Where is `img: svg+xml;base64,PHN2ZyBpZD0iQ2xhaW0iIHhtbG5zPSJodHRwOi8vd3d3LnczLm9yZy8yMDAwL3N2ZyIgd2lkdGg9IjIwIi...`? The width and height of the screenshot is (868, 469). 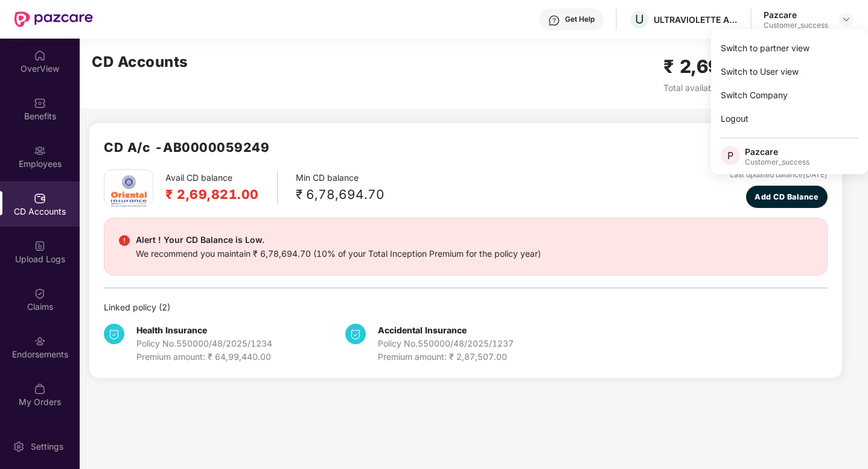 img: svg+xml;base64,PHN2ZyBpZD0iQ2xhaW0iIHhtbG5zPSJodHRwOi8vd3d3LnczLm9yZy8yMDAwL3N2ZyIgd2lkdGg9IjIwIi... is located at coordinates (40, 294).